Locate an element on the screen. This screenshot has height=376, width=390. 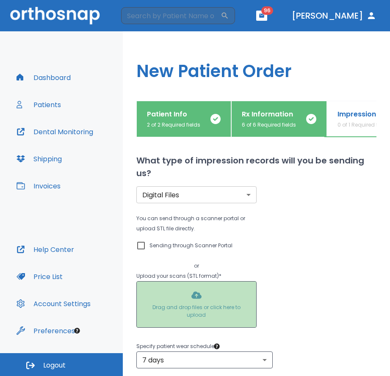
div: 7 days is located at coordinates (204, 360).